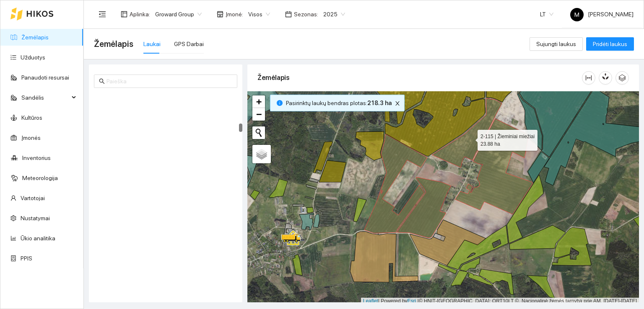  I want to click on span: Žemėlapis, so click(114, 44).